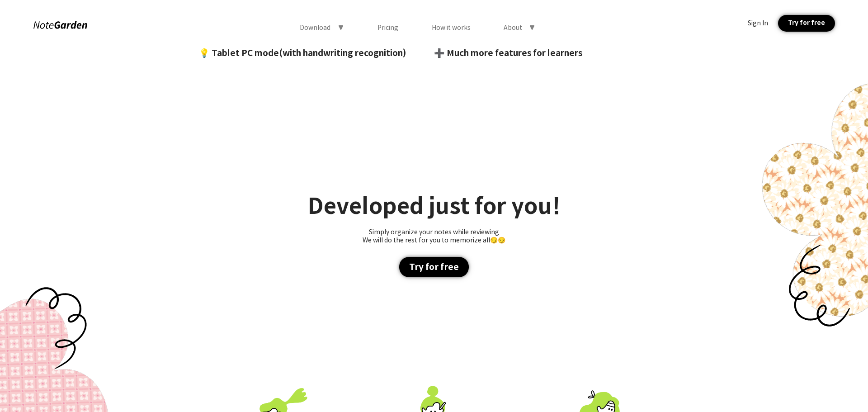 The height and width of the screenshot is (412, 868). I want to click on div: Download, so click(315, 27).